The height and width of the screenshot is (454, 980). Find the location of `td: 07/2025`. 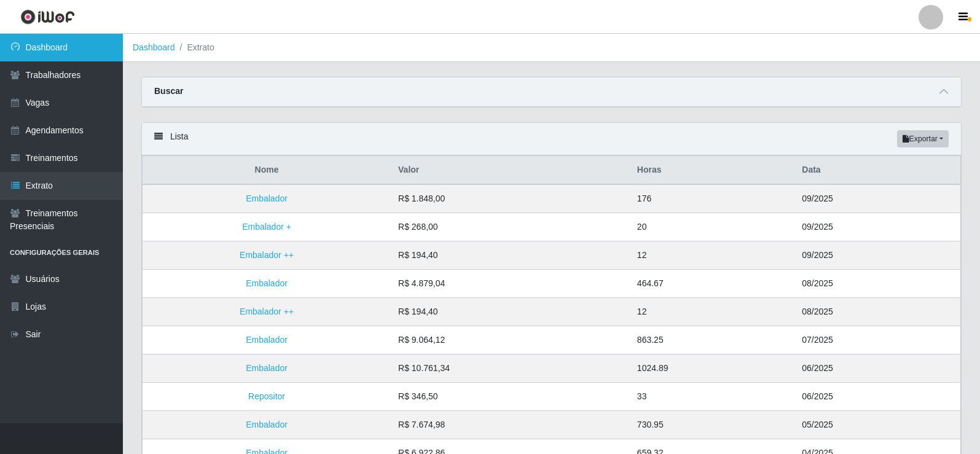

td: 07/2025 is located at coordinates (877, 341).